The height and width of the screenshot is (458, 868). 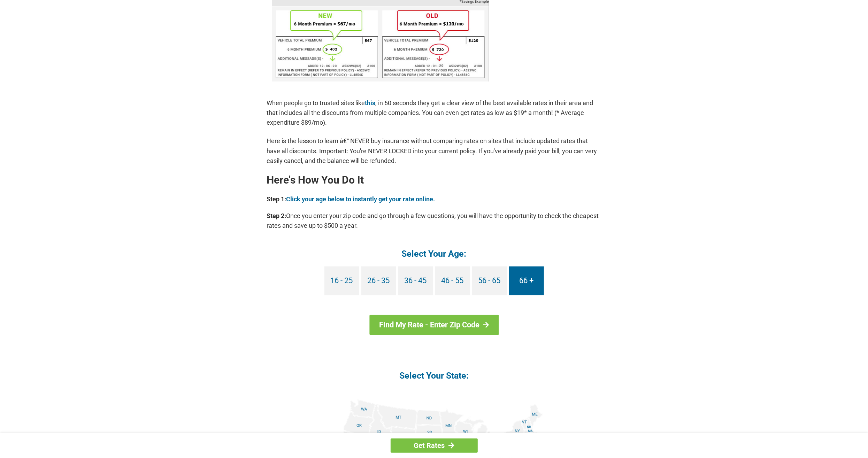 What do you see at coordinates (277, 199) in the screenshot?
I see `b: Step 1:` at bounding box center [277, 199].